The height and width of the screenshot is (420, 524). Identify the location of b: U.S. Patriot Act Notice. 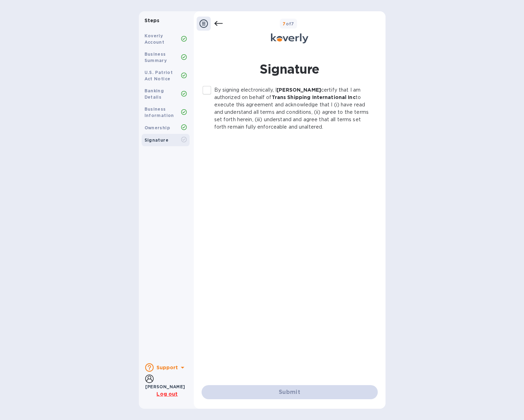
(159, 75).